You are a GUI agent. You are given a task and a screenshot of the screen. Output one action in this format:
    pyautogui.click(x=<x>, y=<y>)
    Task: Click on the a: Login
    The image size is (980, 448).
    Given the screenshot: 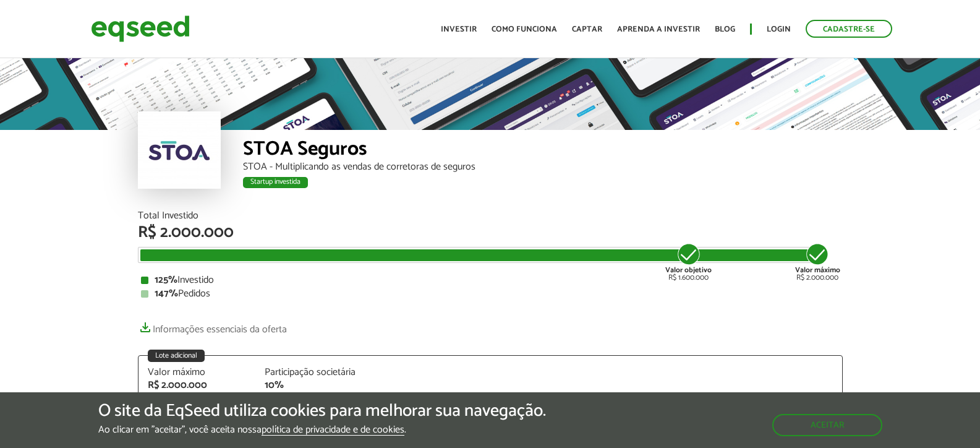 What is the action you would take?
    pyautogui.click(x=778, y=29)
    